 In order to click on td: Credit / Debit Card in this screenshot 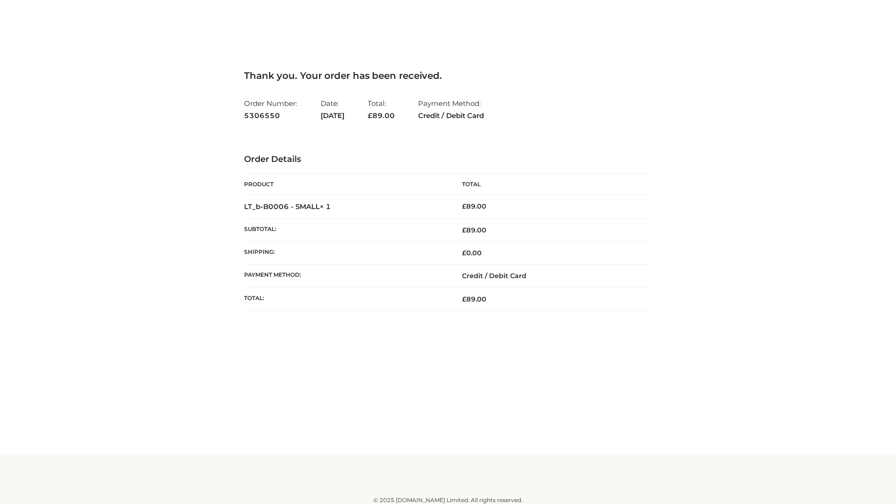, I will do `click(550, 276)`.